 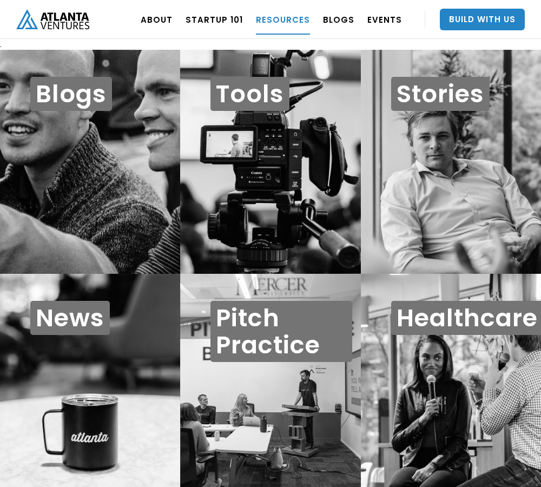 I want to click on a: Tools, so click(x=270, y=162).